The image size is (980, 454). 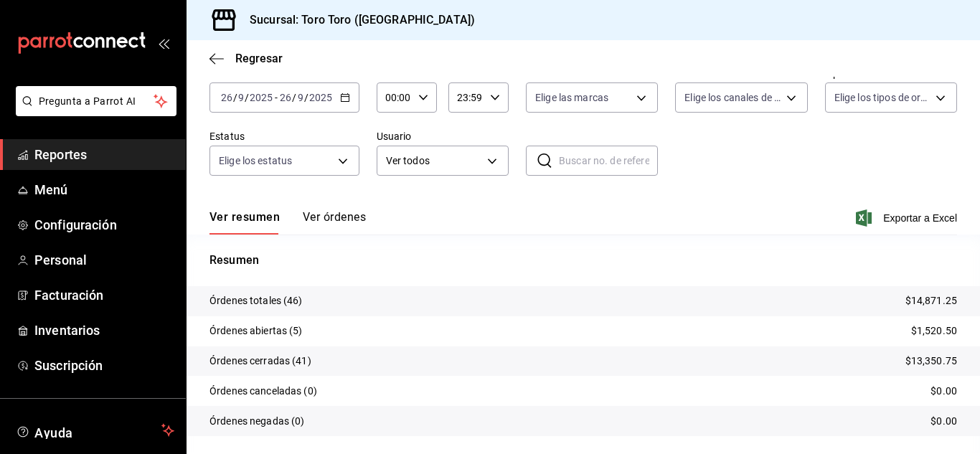 What do you see at coordinates (104, 295) in the screenshot?
I see `span: Facturación` at bounding box center [104, 295].